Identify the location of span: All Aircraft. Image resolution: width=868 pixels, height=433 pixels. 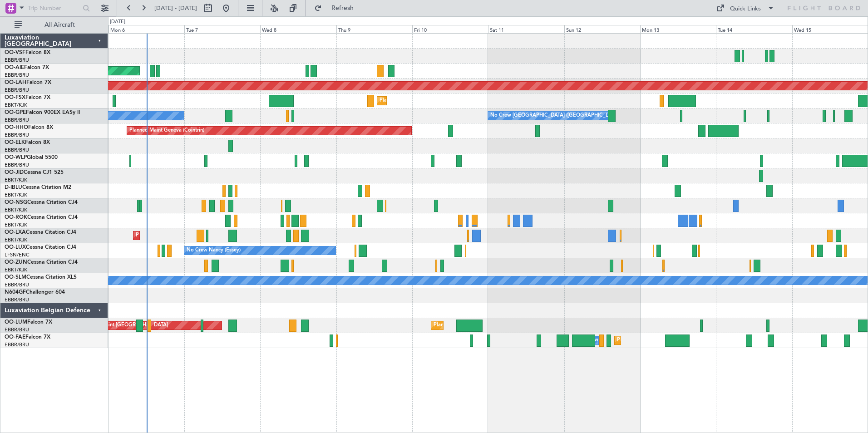
(59, 25).